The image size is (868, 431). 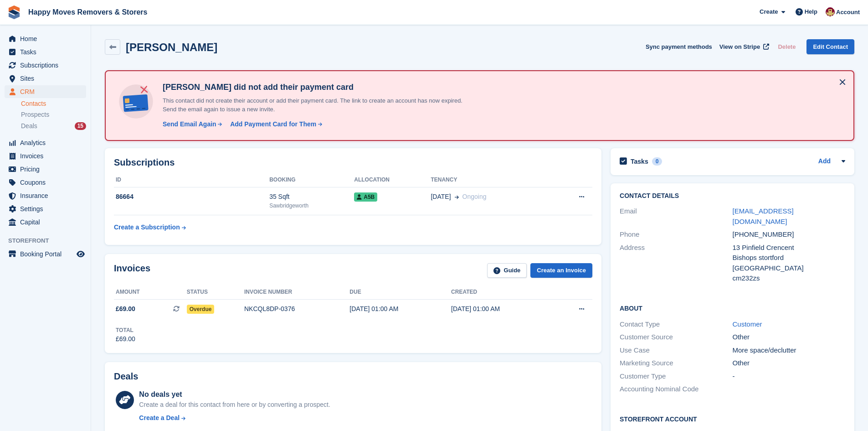 What do you see at coordinates (48, 196) in the screenshot?
I see `span: Insurance` at bounding box center [48, 196].